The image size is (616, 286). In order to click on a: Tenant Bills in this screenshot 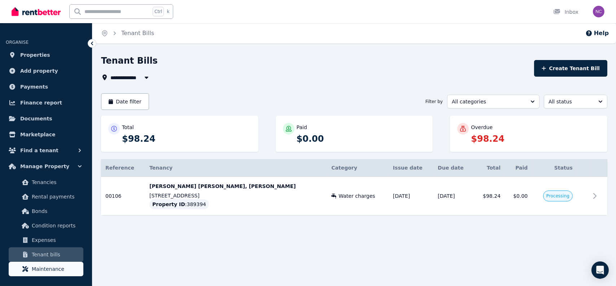, I will do `click(138, 33)`.